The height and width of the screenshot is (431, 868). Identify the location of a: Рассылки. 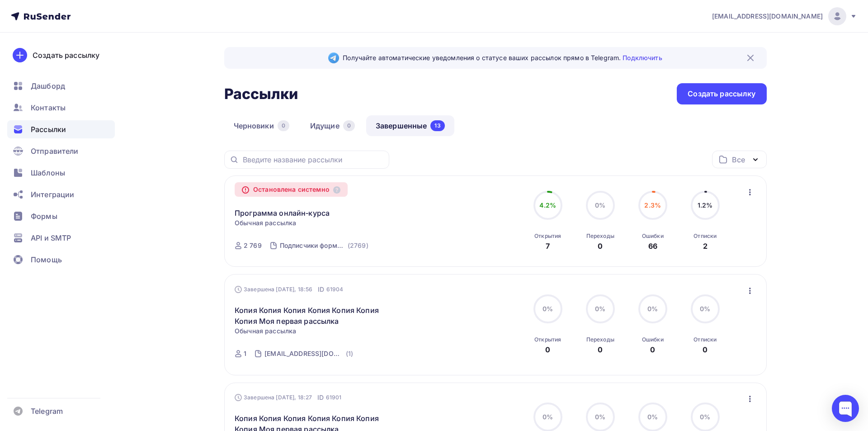
(61, 129).